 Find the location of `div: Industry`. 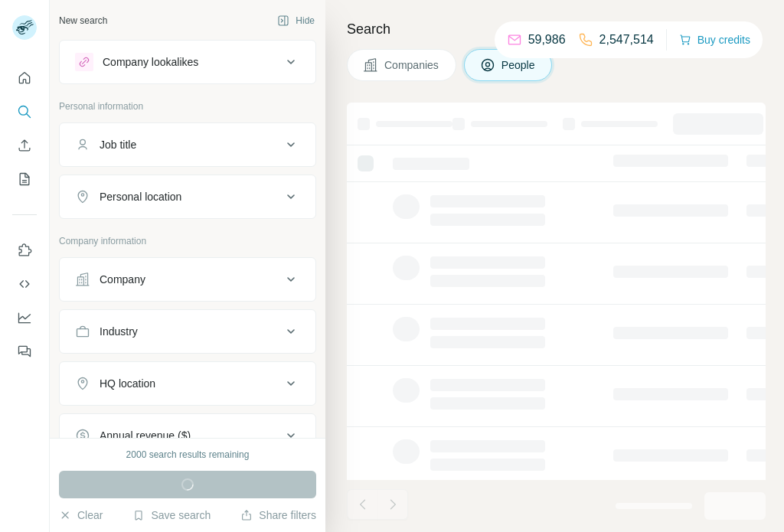

div: Industry is located at coordinates (119, 332).